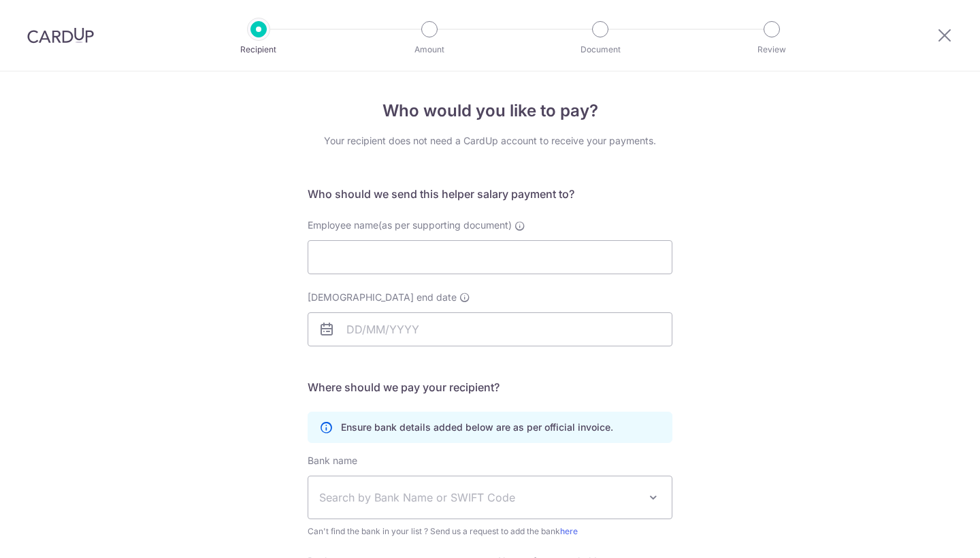 Image resolution: width=980 pixels, height=558 pixels. I want to click on div: Your recipient does not need a CardUp account to receive your payments., so click(490, 141).